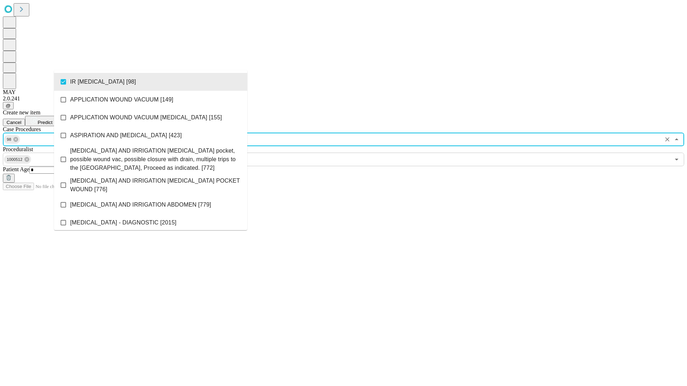  Describe the element at coordinates (667, 139) in the screenshot. I see `button: Clear` at that location.